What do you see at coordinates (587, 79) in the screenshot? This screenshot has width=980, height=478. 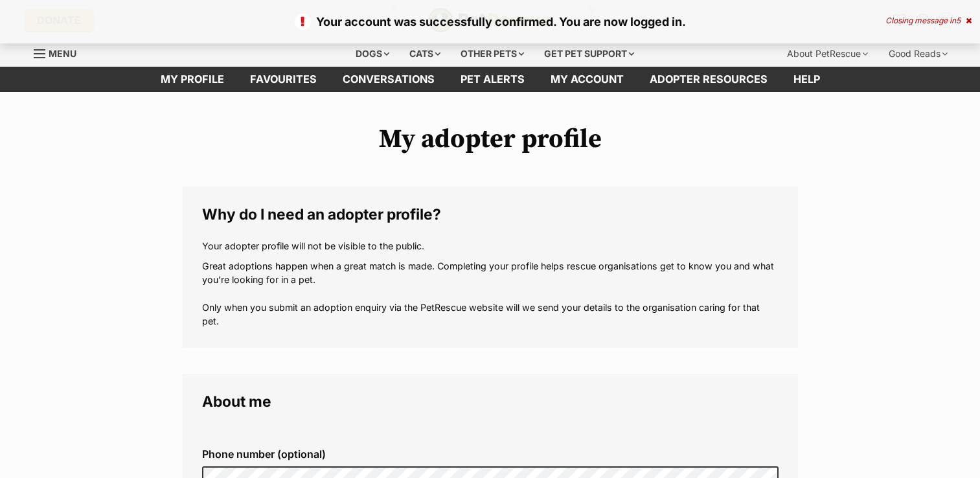 I see `a: My account` at bounding box center [587, 79].